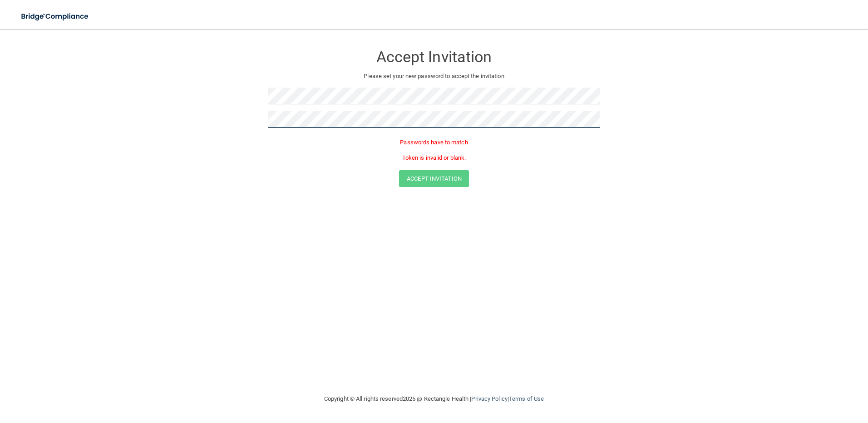 The width and height of the screenshot is (868, 423). What do you see at coordinates (56, 16) in the screenshot?
I see `img: bridge_compliance_login_screen.278c3ca4.svg` at bounding box center [56, 16].